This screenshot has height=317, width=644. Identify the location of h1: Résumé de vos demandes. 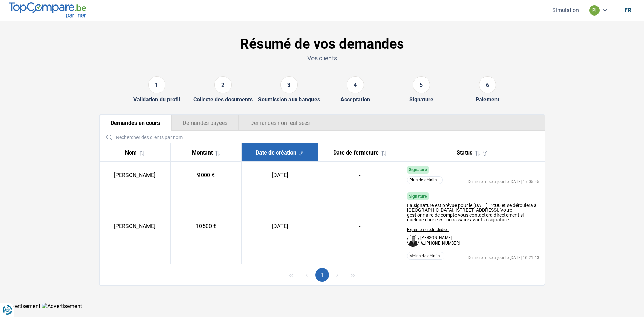
(322, 44).